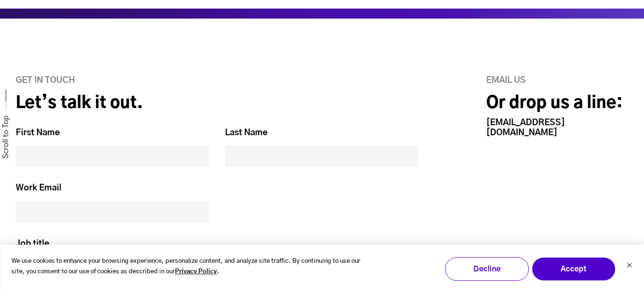 Image resolution: width=644 pixels, height=289 pixels. I want to click on h2: Let’s talk it out., so click(217, 103).